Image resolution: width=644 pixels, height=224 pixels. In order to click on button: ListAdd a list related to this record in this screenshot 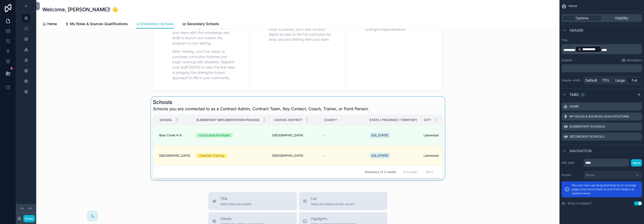, I will do `click(343, 201)`.